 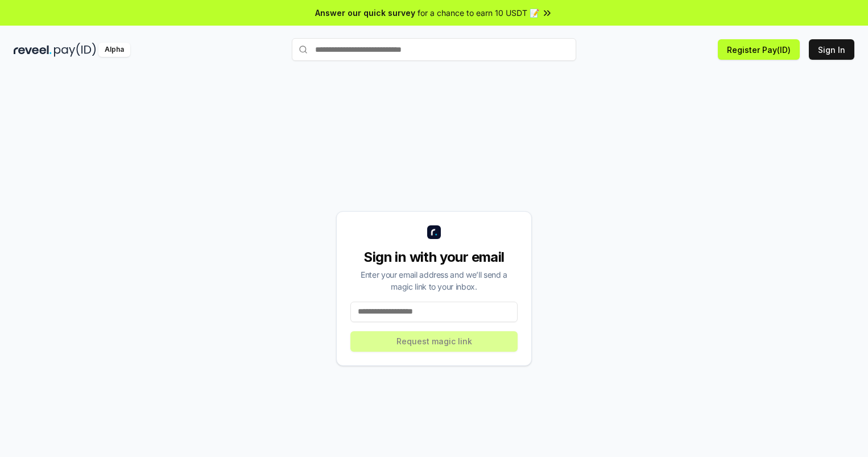 What do you see at coordinates (479, 13) in the screenshot?
I see `span: for a chance to earn 10 USDT 📝` at bounding box center [479, 13].